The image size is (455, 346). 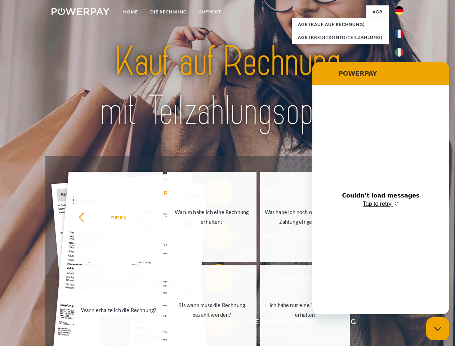 I want to click on a: AGB (Kreditkonto/Teilzahlung), so click(x=340, y=37).